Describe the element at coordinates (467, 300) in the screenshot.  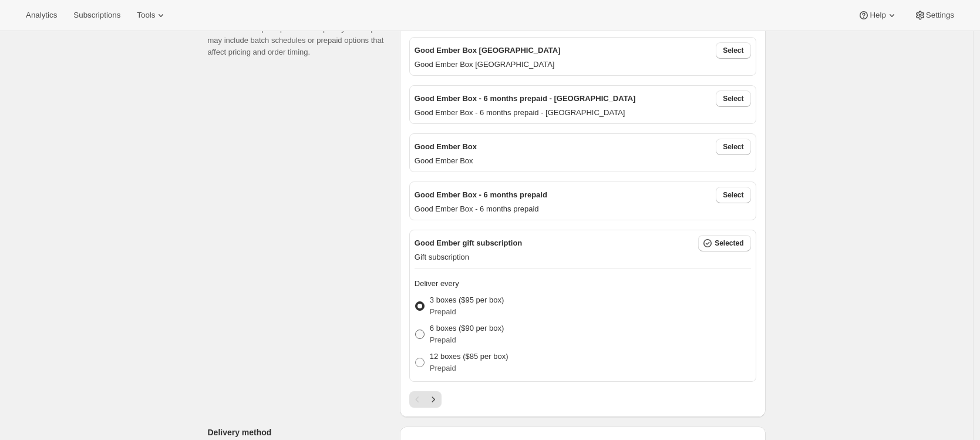
I see `p: 3 boxes ($95 per box)` at that location.